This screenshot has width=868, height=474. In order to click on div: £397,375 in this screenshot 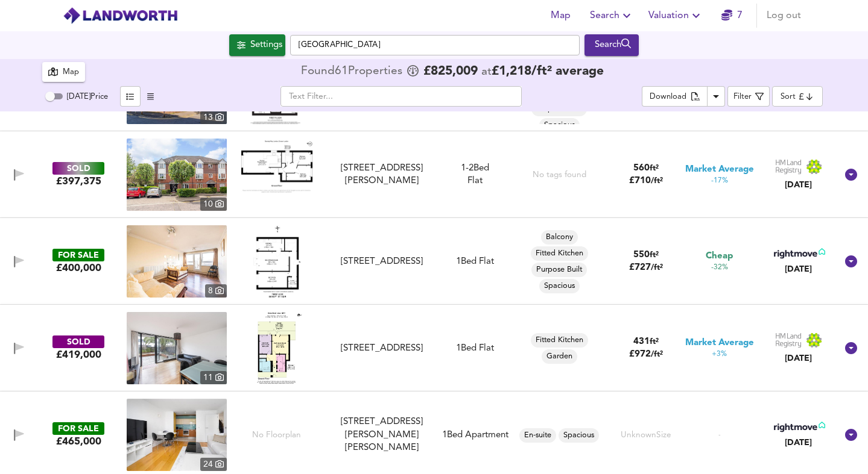, I will do `click(79, 181)`.